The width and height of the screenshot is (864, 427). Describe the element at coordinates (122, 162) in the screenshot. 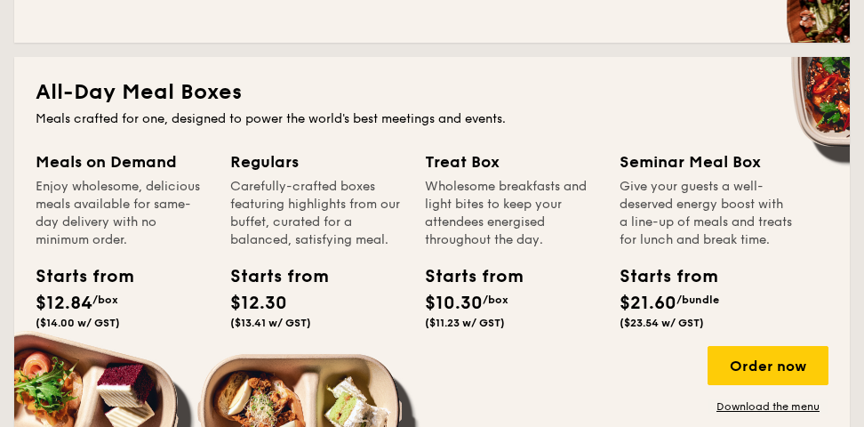

I see `div: Meals on Demand` at that location.